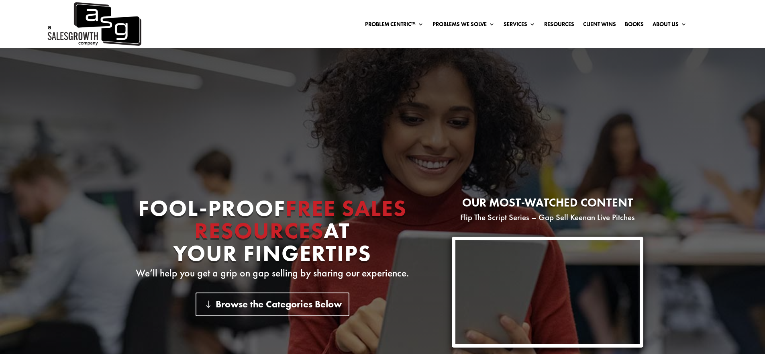 This screenshot has height=354, width=765. What do you see at coordinates (599, 26) in the screenshot?
I see `a: Client Wins` at bounding box center [599, 26].